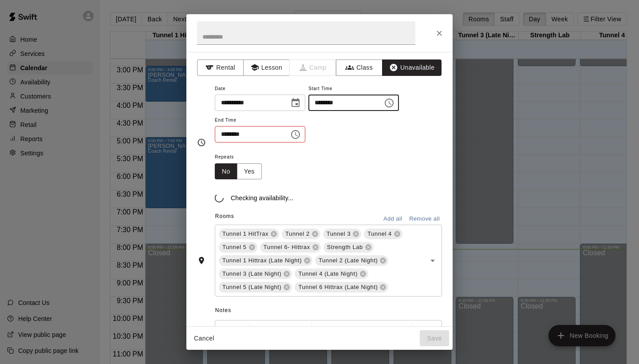  Describe the element at coordinates (401, 330) in the screenshot. I see `button: Insert Link` at that location.